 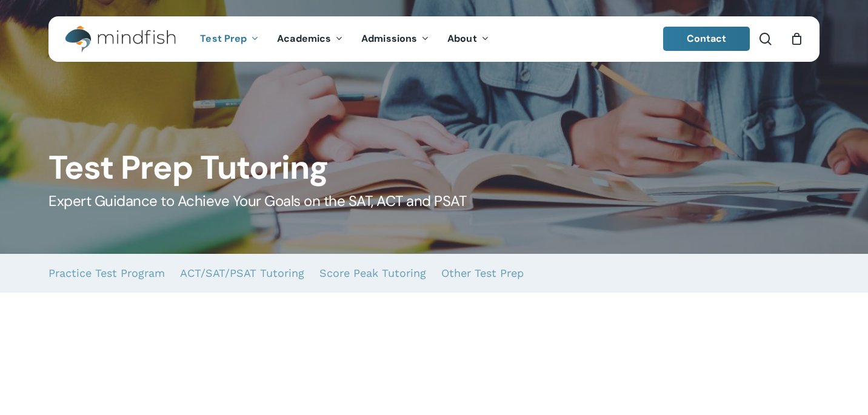 I want to click on a: Academics, so click(x=310, y=38).